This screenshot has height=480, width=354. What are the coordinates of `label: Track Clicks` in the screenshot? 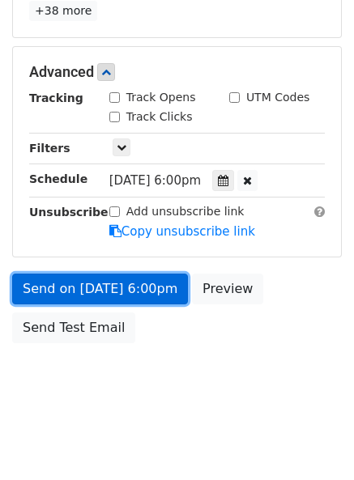 It's located at (159, 117).